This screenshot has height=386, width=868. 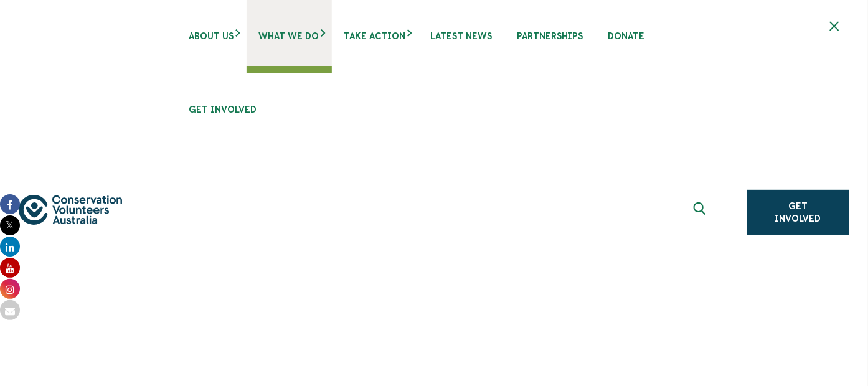 What do you see at coordinates (551, 36) in the screenshot?
I see `span: Partnerships` at bounding box center [551, 36].